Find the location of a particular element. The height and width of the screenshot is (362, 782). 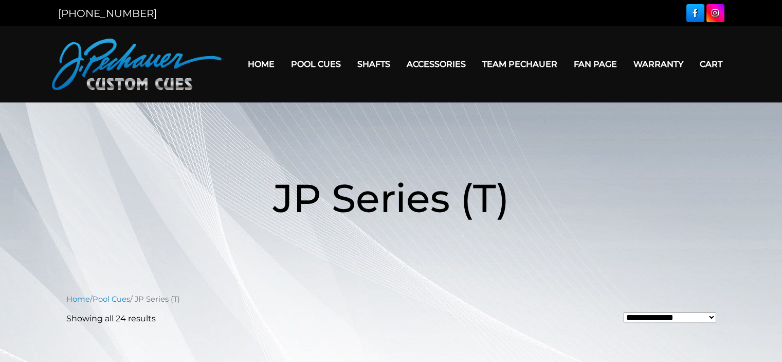

a: Shafts is located at coordinates (374, 64).